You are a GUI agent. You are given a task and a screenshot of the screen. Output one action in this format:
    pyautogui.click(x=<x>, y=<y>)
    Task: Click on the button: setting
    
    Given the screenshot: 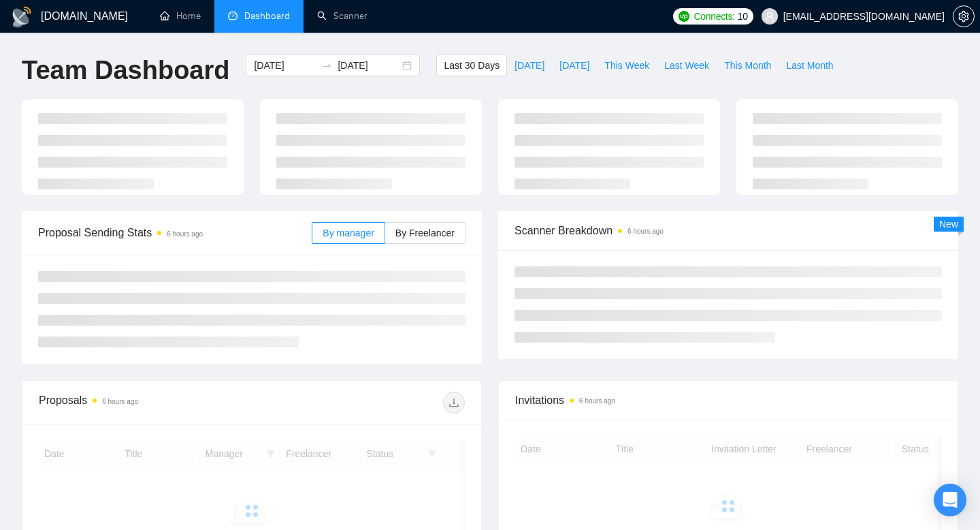 What is the action you would take?
    pyautogui.click(x=964, y=16)
    